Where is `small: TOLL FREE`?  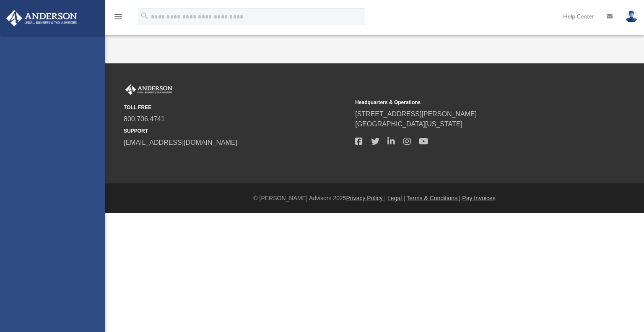 small: TOLL FREE is located at coordinates (236, 107).